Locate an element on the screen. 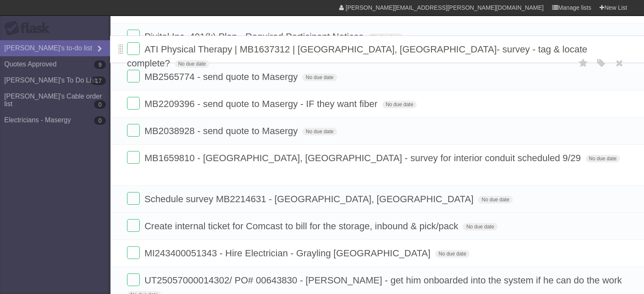 This screenshot has width=644, height=294. span: MB2565774 - send quote to Masergy is located at coordinates (222, 76).